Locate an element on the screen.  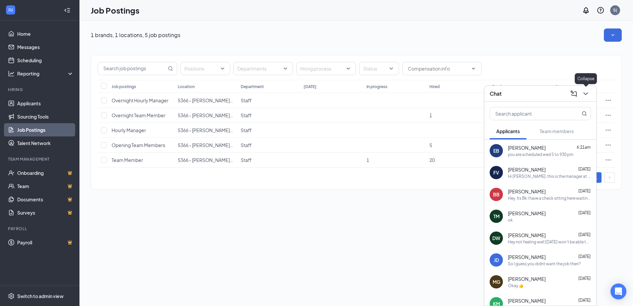
svg: QuestionInfo is located at coordinates (601, 10).